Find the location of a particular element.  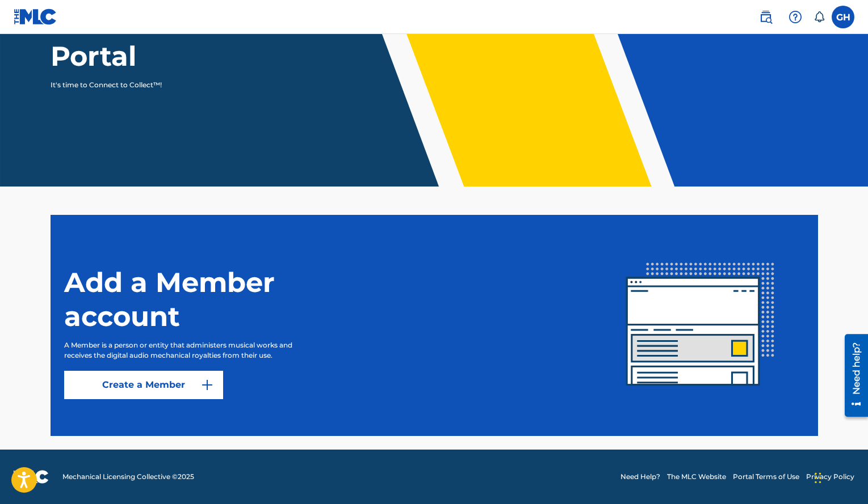

div: Need help? is located at coordinates (19, 39).